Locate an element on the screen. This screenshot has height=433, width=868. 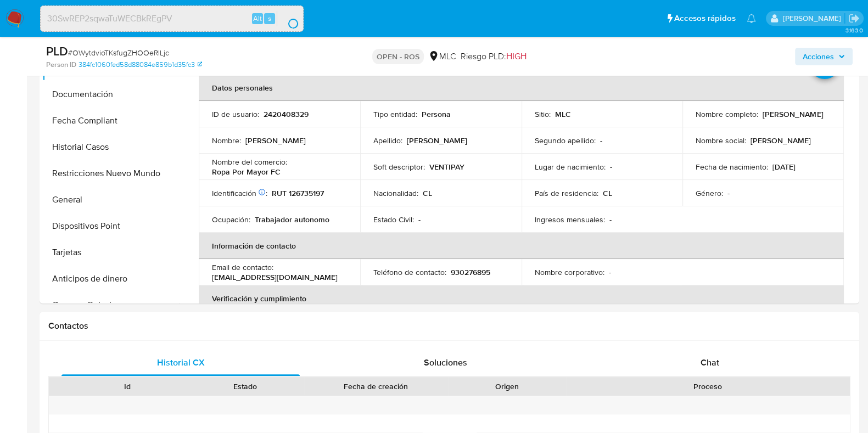
button: search-icon is located at coordinates (288, 19).